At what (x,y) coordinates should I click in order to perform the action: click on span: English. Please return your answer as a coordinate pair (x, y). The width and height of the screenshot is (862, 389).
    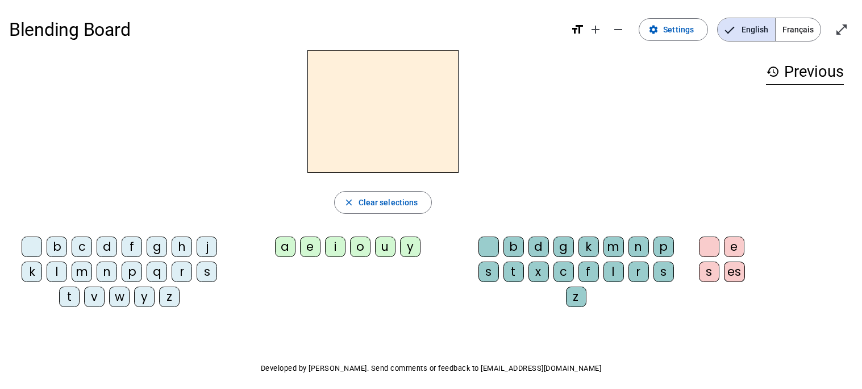
    Looking at the image, I should click on (746, 30).